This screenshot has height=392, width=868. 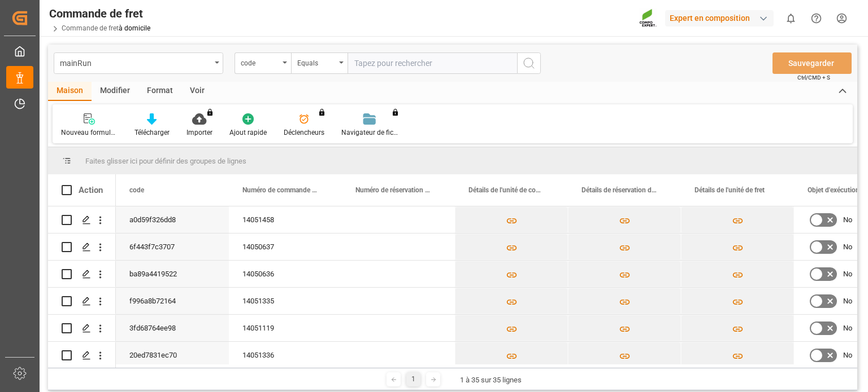 What do you see at coordinates (258, 328) in the screenshot?
I see `font: 14051119` at bounding box center [258, 328].